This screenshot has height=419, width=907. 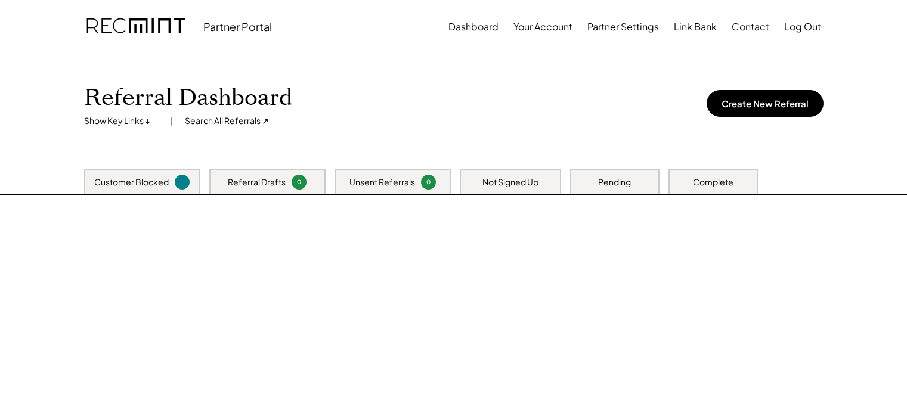 What do you see at coordinates (695, 27) in the screenshot?
I see `button: Link Bank` at bounding box center [695, 27].